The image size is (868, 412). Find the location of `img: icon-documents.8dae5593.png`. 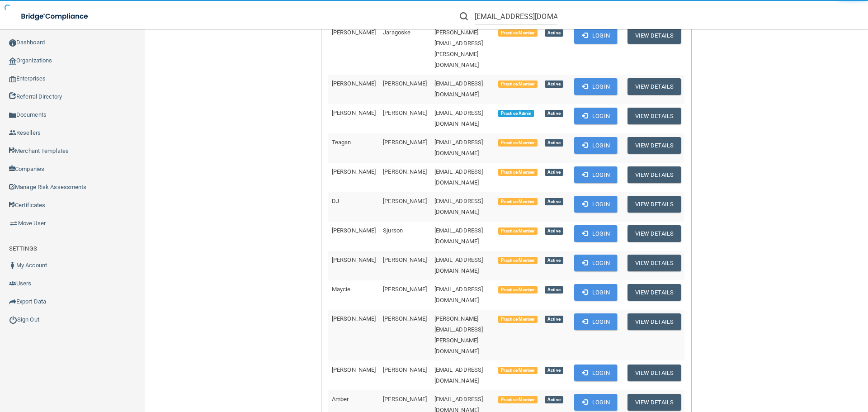

img: icon-documents.8dae5593.png is located at coordinates (13, 115).